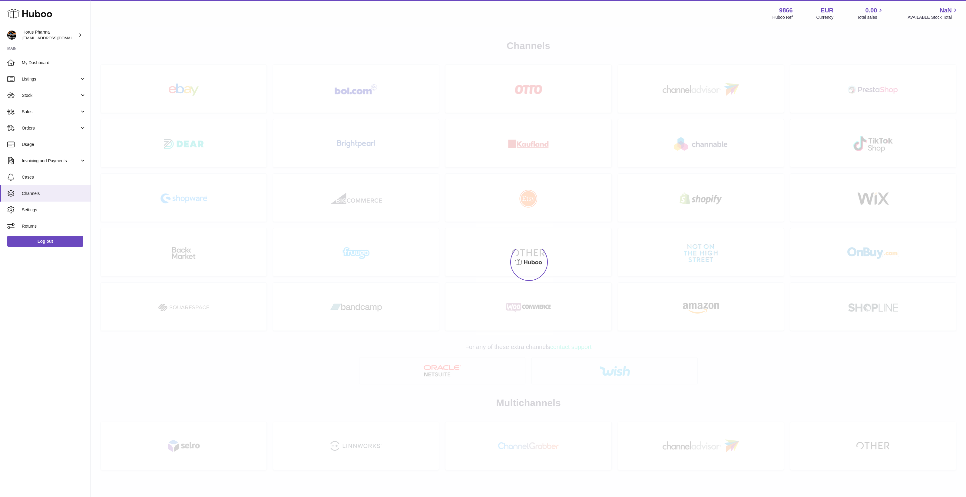 Image resolution: width=966 pixels, height=497 pixels. Describe the element at coordinates (12, 35) in the screenshot. I see `img: internalAdmin-9866@internal.huboo.com` at that location.